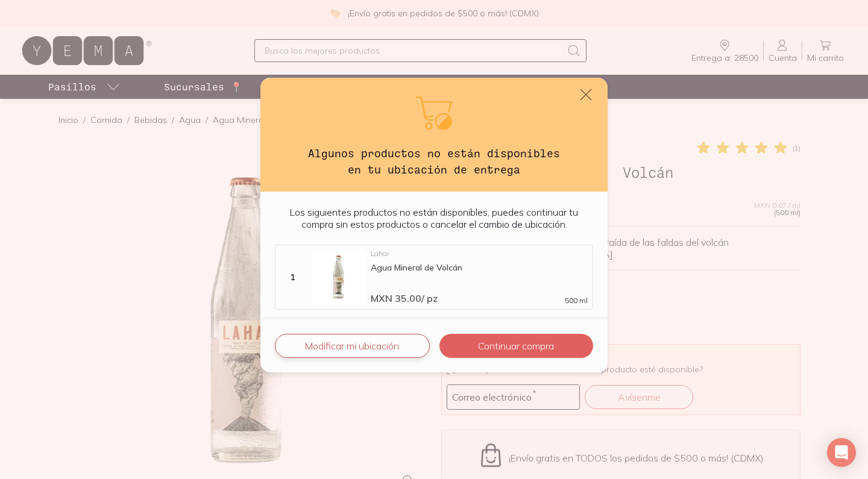 This screenshot has width=868, height=479. I want to click on div: Open Intercom Messenger, so click(841, 453).